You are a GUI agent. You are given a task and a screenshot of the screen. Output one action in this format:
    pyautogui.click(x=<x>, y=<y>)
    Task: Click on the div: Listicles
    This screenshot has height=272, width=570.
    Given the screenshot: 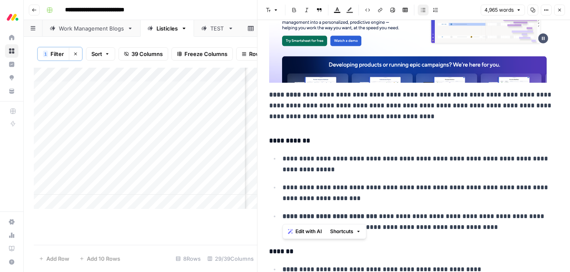 What is the action you would take?
    pyautogui.click(x=167, y=28)
    